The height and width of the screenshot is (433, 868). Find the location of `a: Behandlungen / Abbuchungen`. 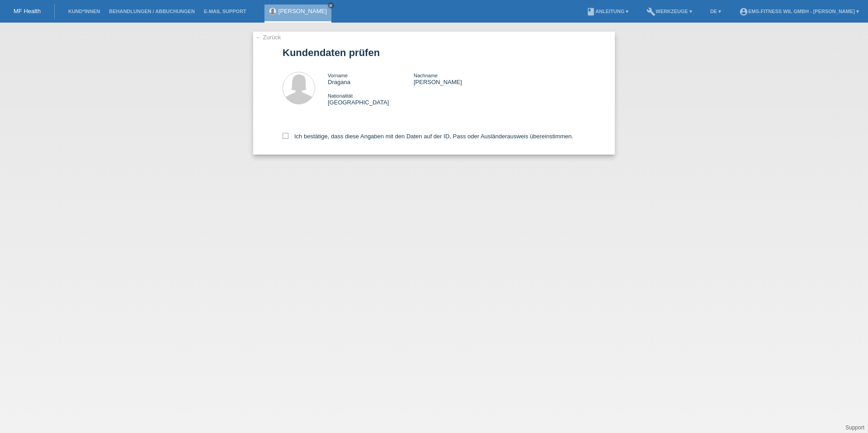

a: Behandlungen / Abbuchungen is located at coordinates (152, 11).